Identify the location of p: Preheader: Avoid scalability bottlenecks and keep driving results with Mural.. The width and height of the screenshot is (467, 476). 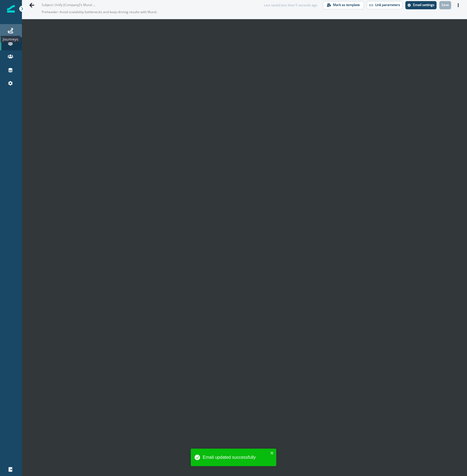
(110, 12).